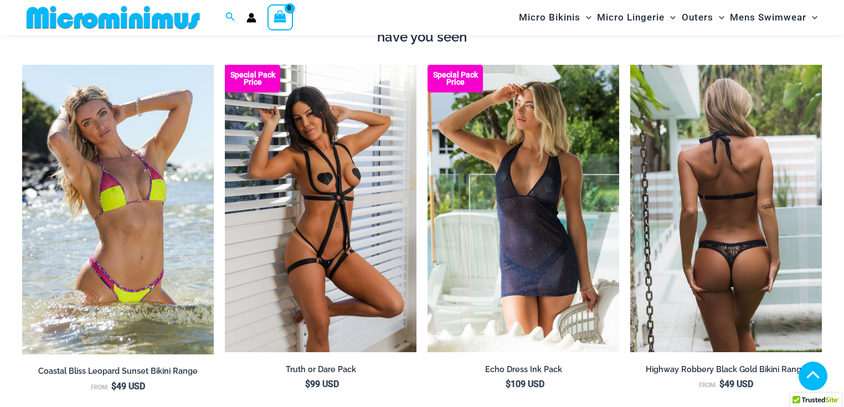  Describe the element at coordinates (726, 208) in the screenshot. I see `a: Highway Robbery Black Gold 359 Clip Top 439 Clip Bottom 01v2Highway Robbery Black Gold 359 Clip T...` at that location.